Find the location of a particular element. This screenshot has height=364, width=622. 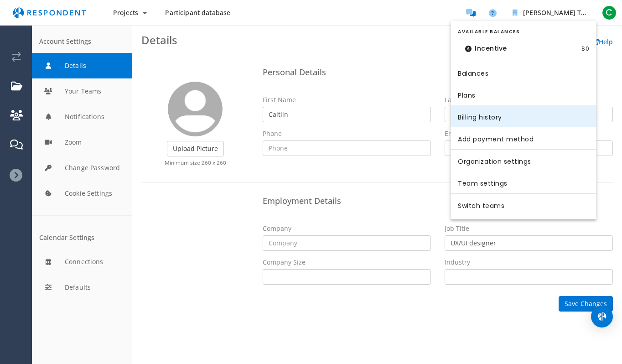

a: Add payment method is located at coordinates (524, 138).